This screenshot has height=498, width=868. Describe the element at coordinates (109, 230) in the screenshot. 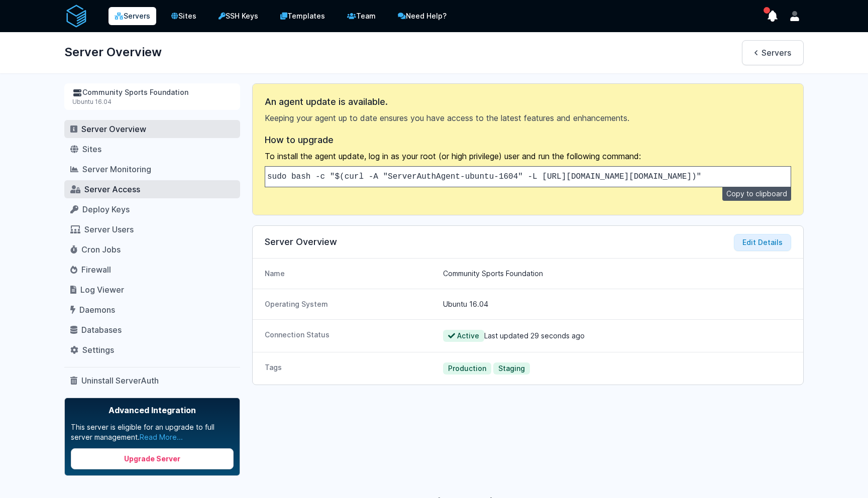

I see `span: Server Users` at that location.